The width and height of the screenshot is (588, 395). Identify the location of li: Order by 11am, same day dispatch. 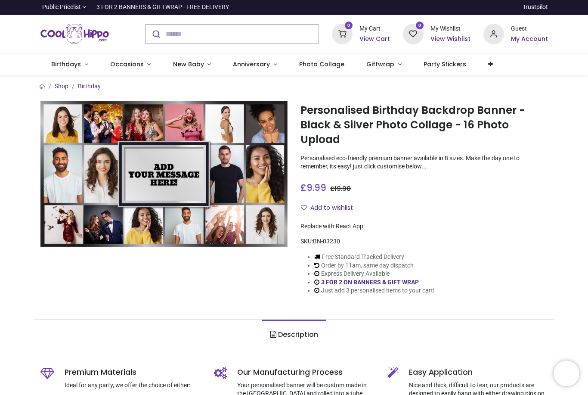
(375, 266).